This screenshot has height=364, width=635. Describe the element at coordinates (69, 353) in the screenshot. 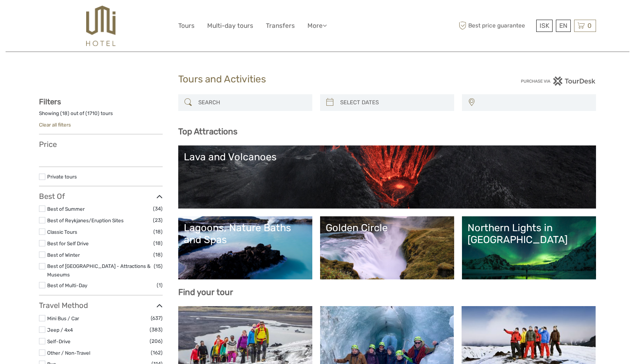

I see `a: Other / Non-Travel` at that location.